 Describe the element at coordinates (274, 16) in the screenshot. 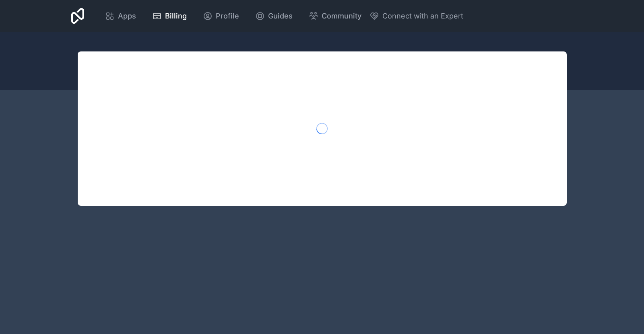

I see `a: Guides` at that location.